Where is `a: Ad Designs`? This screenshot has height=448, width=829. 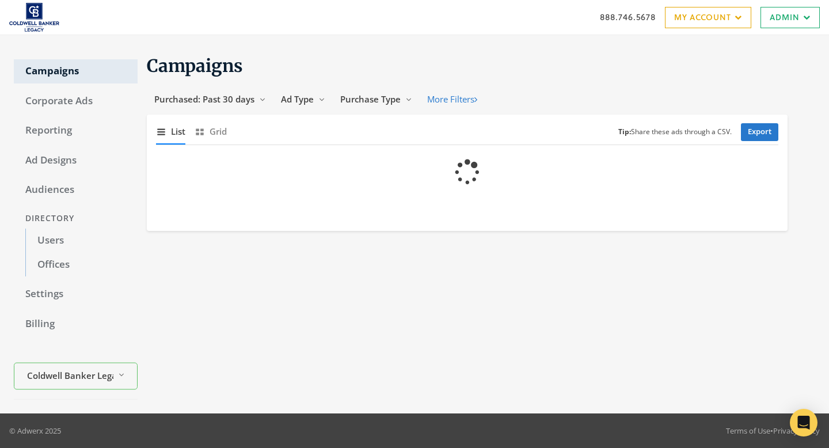 a: Ad Designs is located at coordinates (75, 161).